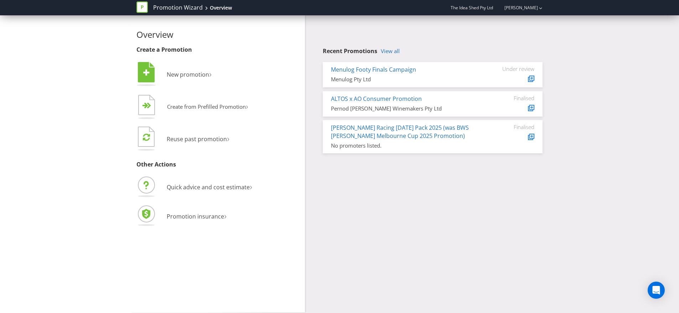  I want to click on div: Overview, so click(221, 8).